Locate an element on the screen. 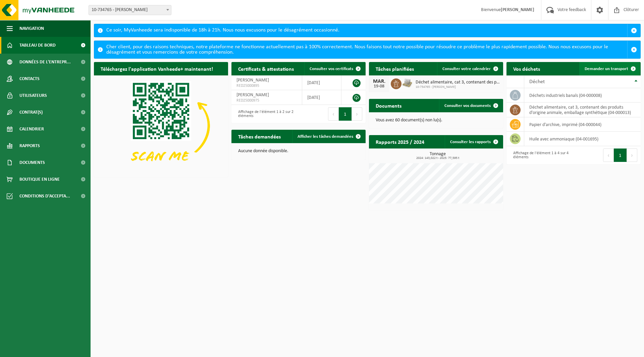 The height and width of the screenshot is (357, 644). span: Boutique en ligne is located at coordinates (39, 179).